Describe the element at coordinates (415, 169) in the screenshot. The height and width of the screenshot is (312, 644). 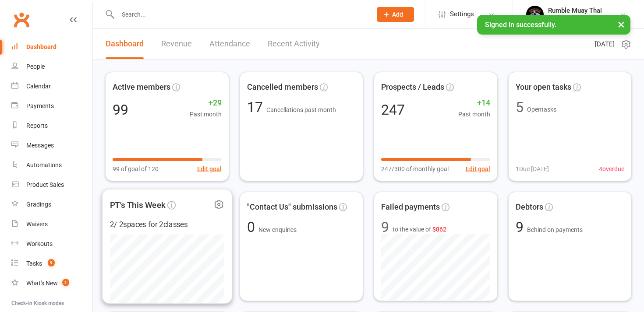
I see `span: 247/300 of monthly goal` at that location.